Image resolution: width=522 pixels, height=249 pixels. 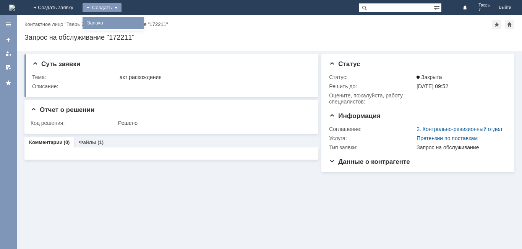 What do you see at coordinates (62, 110) in the screenshot?
I see `span: Отчет о решении` at bounding box center [62, 110].